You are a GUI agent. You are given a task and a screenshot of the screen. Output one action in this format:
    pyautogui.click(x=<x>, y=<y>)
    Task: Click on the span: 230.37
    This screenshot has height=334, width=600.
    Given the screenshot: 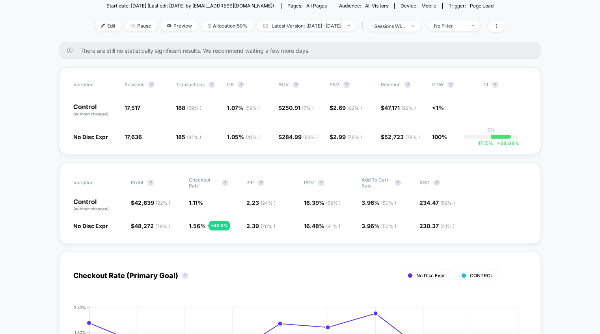 What is the action you would take?
    pyautogui.click(x=437, y=226)
    